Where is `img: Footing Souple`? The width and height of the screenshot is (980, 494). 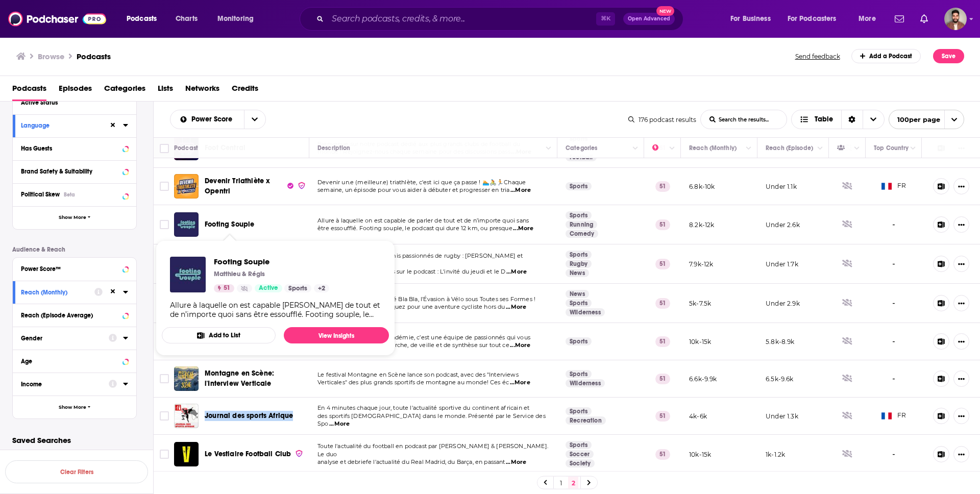
img: Footing Souple is located at coordinates (186, 225).